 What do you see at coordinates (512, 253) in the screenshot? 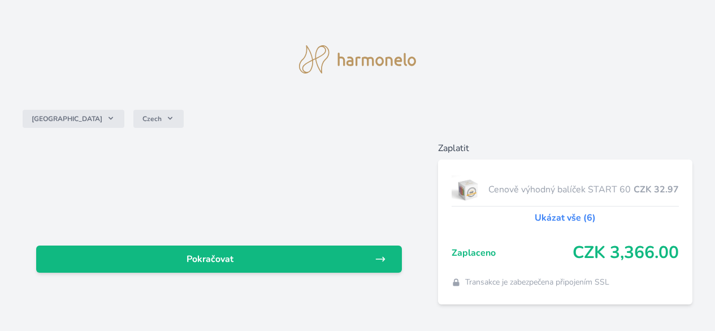
I see `span: Zaplaceno` at bounding box center [512, 253].